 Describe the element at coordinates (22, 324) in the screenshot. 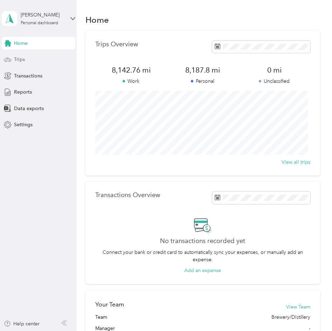

I see `div: Help center` at that location.